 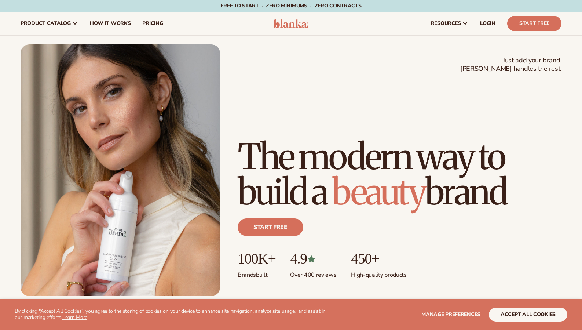 I want to click on img: Female holding tanning mousse., so click(x=120, y=170).